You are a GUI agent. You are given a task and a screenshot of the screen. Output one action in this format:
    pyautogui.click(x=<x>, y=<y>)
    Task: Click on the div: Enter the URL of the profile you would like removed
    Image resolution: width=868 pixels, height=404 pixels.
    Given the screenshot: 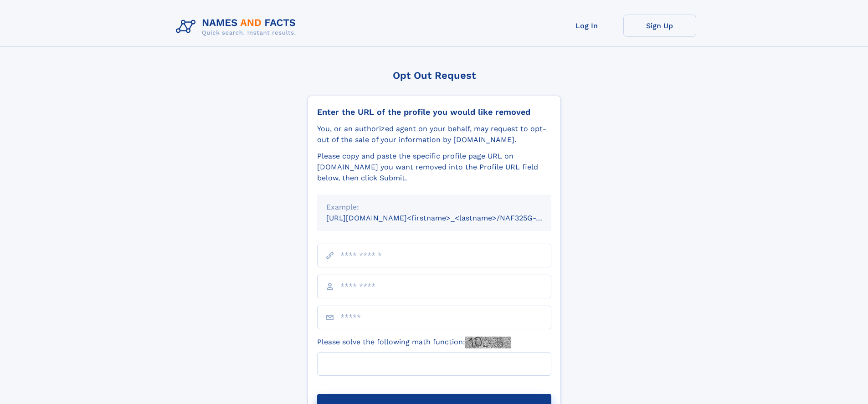 What is the action you would take?
    pyautogui.click(x=434, y=112)
    